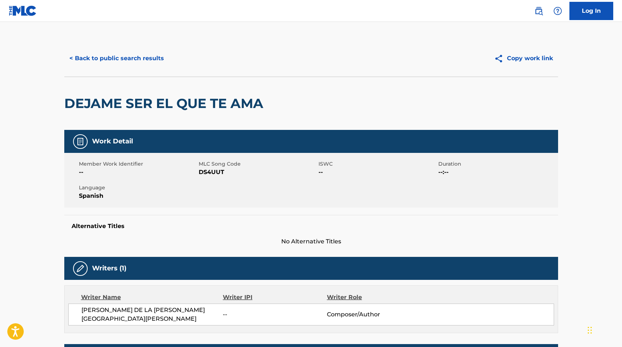 The width and height of the screenshot is (622, 347). What do you see at coordinates (591, 11) in the screenshot?
I see `a: Log In` at bounding box center [591, 11].